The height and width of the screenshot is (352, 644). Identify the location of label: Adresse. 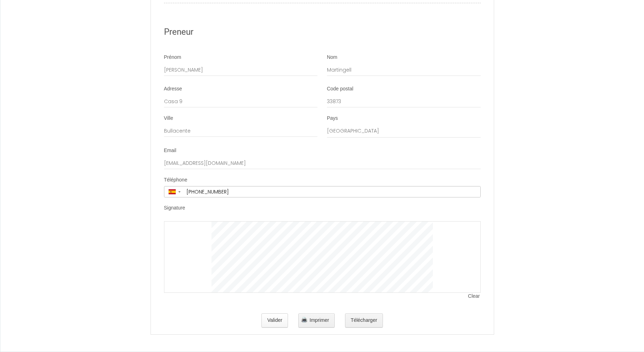
(173, 89).